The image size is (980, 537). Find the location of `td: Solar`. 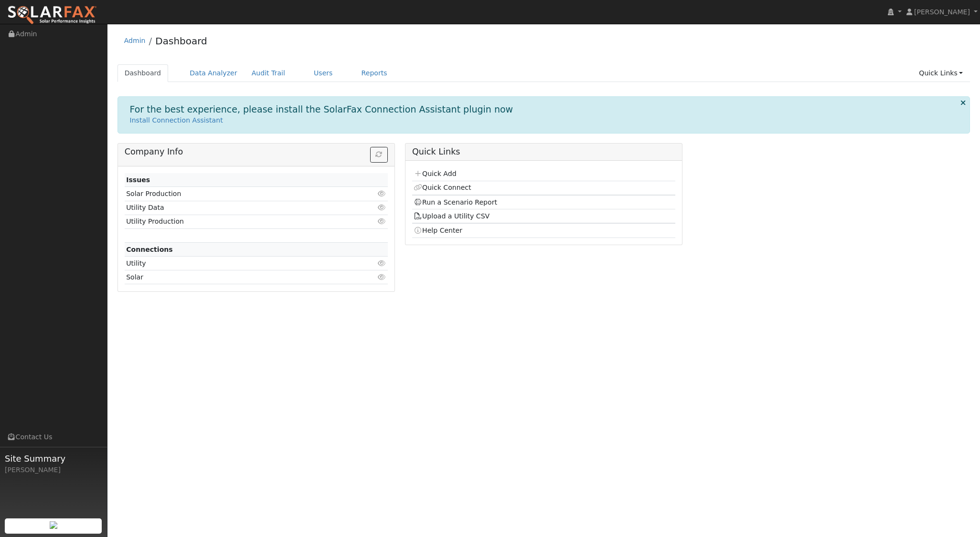

td: Solar is located at coordinates (236, 277).